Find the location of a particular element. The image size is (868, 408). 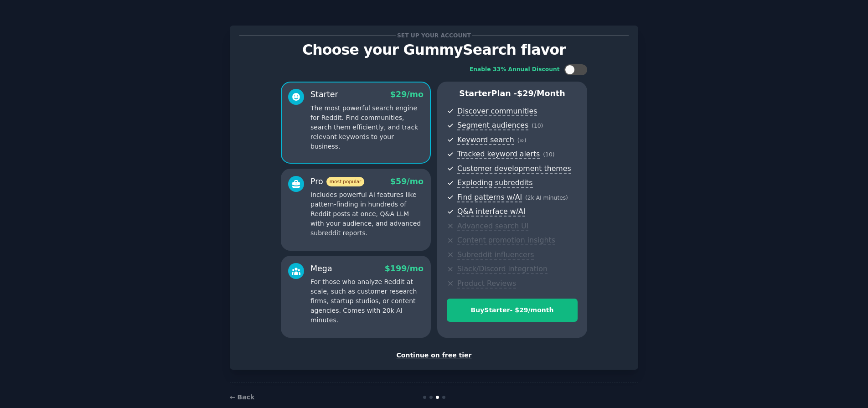

p: Starter Plan - is located at coordinates (512, 93).